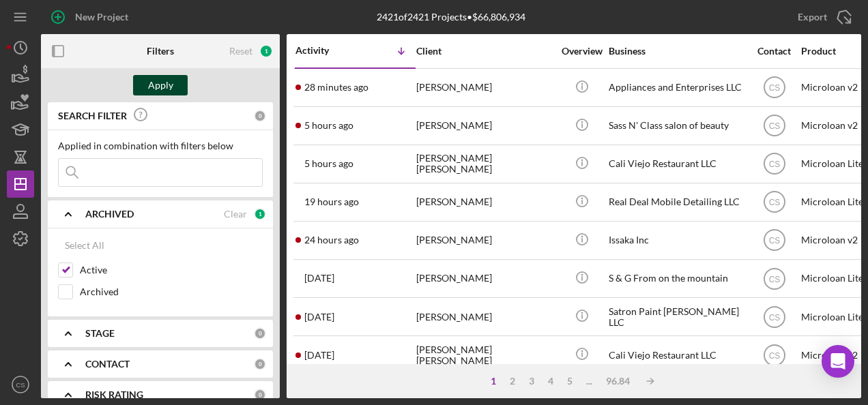 Image resolution: width=868 pixels, height=405 pixels. What do you see at coordinates (160, 86) in the screenshot?
I see `div: Apply` at bounding box center [160, 86].